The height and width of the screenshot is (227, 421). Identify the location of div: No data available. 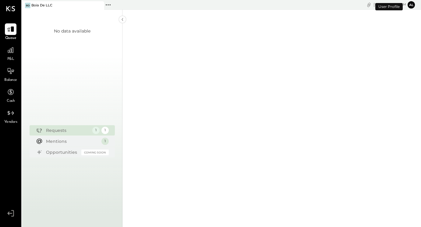
(72, 31).